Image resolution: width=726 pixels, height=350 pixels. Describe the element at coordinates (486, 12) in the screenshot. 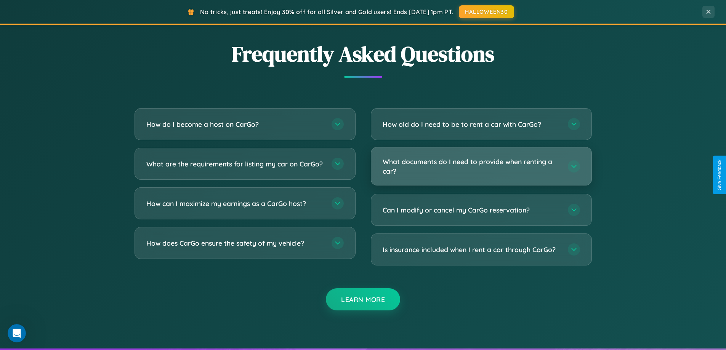

I see `button: HALLOWEEN30` at that location.